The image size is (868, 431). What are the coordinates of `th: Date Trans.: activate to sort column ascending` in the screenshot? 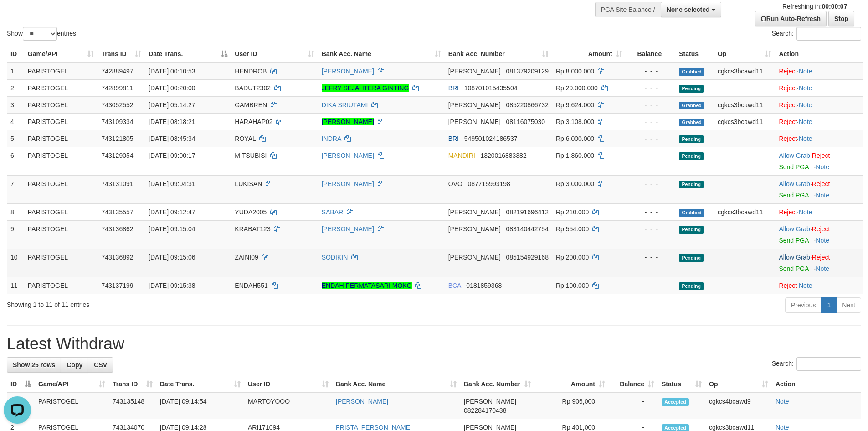 It's located at (200, 384).